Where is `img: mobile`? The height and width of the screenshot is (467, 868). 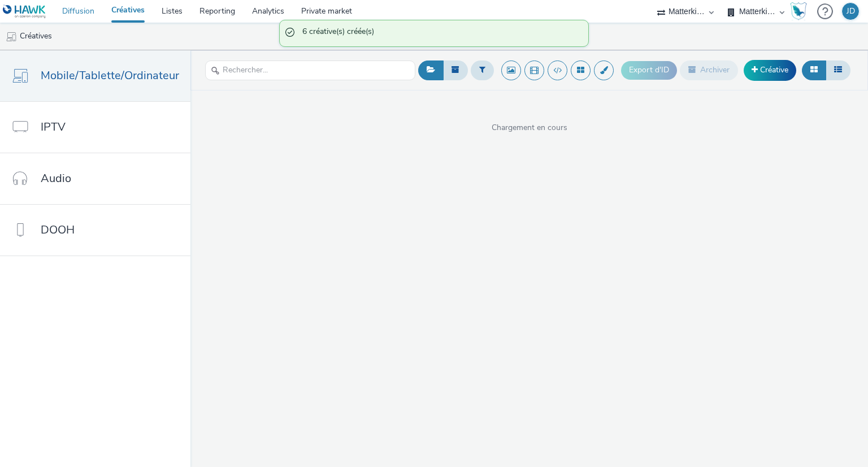
img: mobile is located at coordinates (11, 37).